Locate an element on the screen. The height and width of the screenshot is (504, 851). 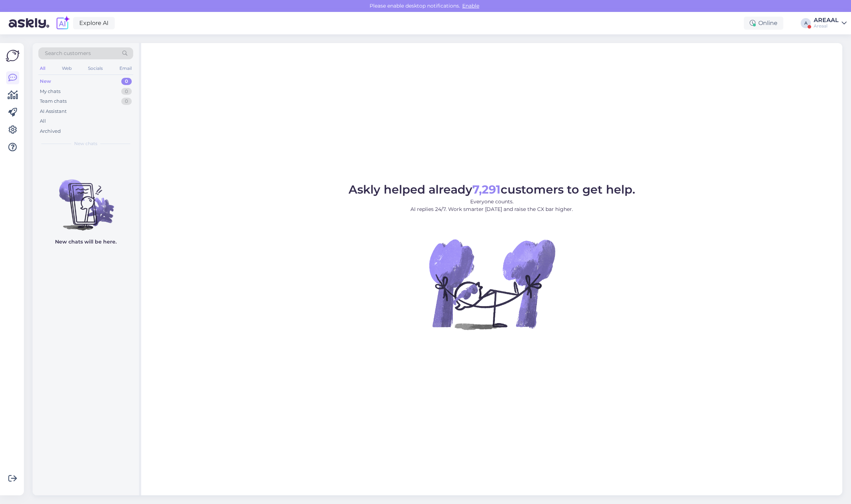
a: Explore AI is located at coordinates (94, 23).